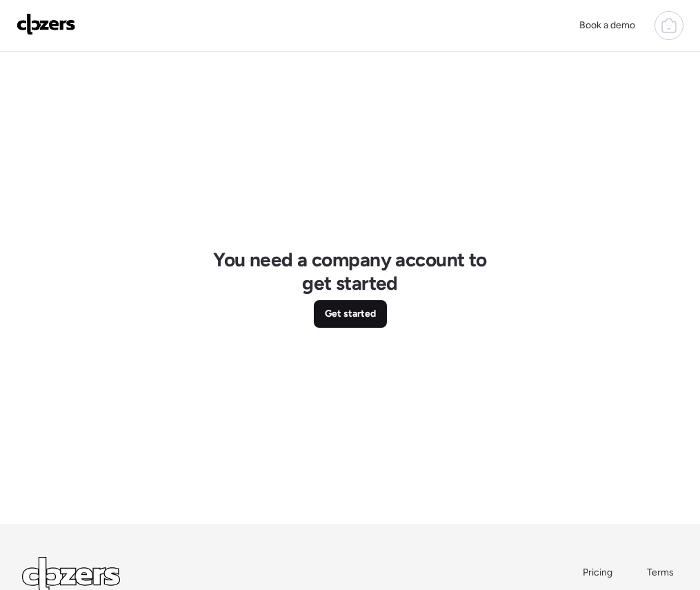 The height and width of the screenshot is (590, 700). I want to click on span: Get started, so click(350, 314).